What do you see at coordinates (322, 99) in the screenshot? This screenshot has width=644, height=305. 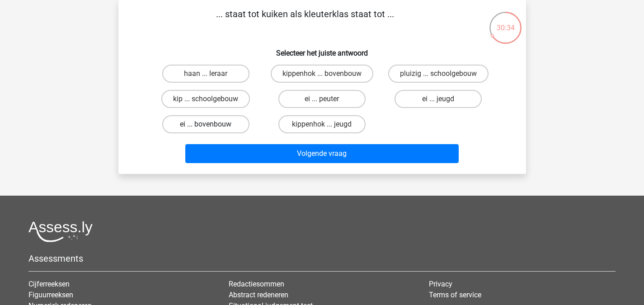 I see `label: ei ... peuter` at bounding box center [322, 99].